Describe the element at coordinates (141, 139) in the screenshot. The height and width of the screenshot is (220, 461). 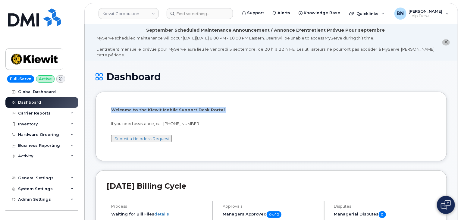
I see `button: Submit a Helpdesk Request` at that location.